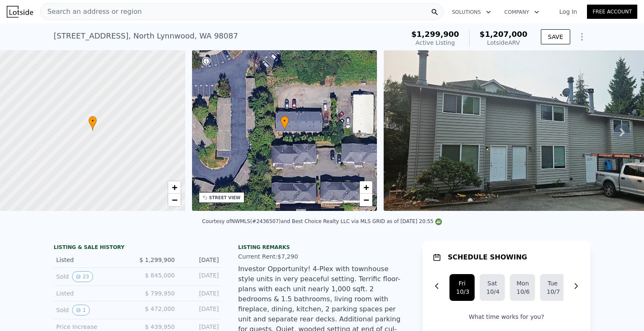 This screenshot has height=331, width=644. What do you see at coordinates (568, 12) in the screenshot?
I see `a: Log In` at bounding box center [568, 12].